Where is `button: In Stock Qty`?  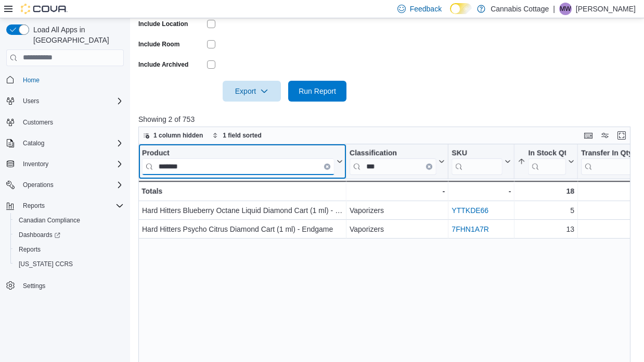
button: In Stock Qty is located at coordinates (546, 161).